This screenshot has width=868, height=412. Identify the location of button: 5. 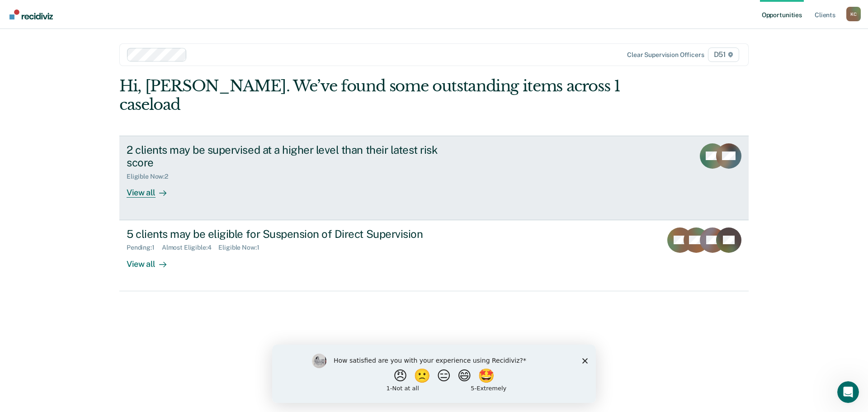
(214, 31).